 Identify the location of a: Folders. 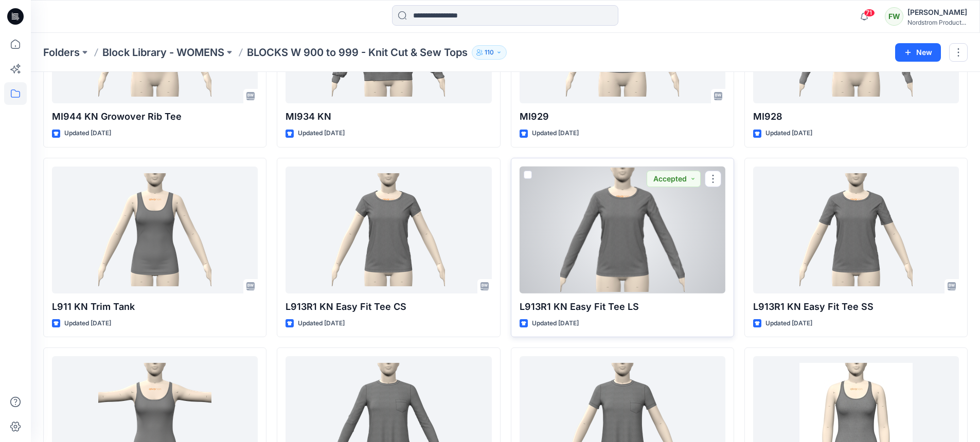
(61, 52).